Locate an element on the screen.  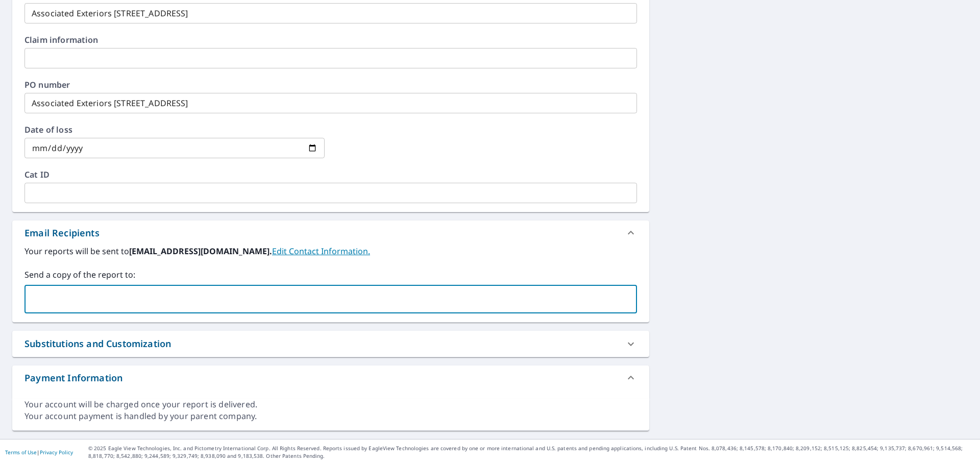
a: Terms of Use is located at coordinates (21, 452).